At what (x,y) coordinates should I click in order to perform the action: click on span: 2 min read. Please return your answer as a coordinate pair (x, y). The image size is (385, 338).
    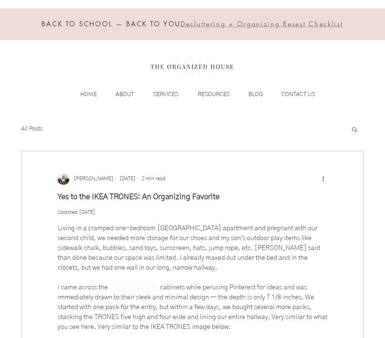
    Looking at the image, I should click on (154, 178).